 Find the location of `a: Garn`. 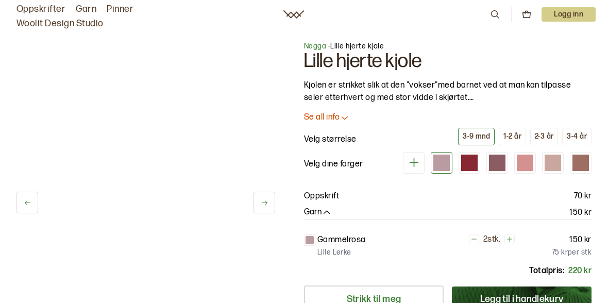

a: Garn is located at coordinates (86, 9).